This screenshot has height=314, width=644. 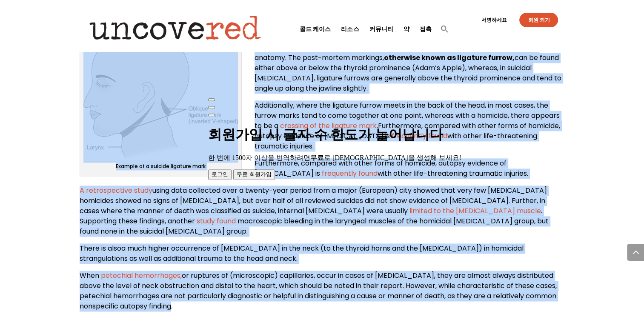 What do you see at coordinates (315, 28) in the screenshot?
I see `a: 콜드 케이스` at bounding box center [315, 28].